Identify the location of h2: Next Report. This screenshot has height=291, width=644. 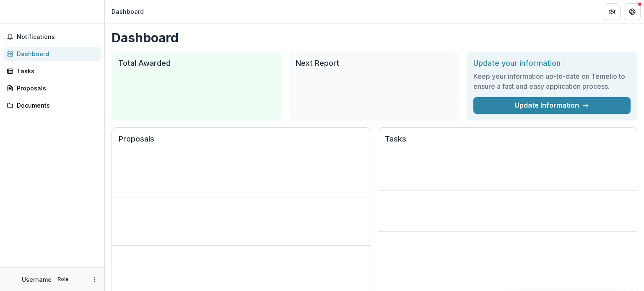
(374, 63).